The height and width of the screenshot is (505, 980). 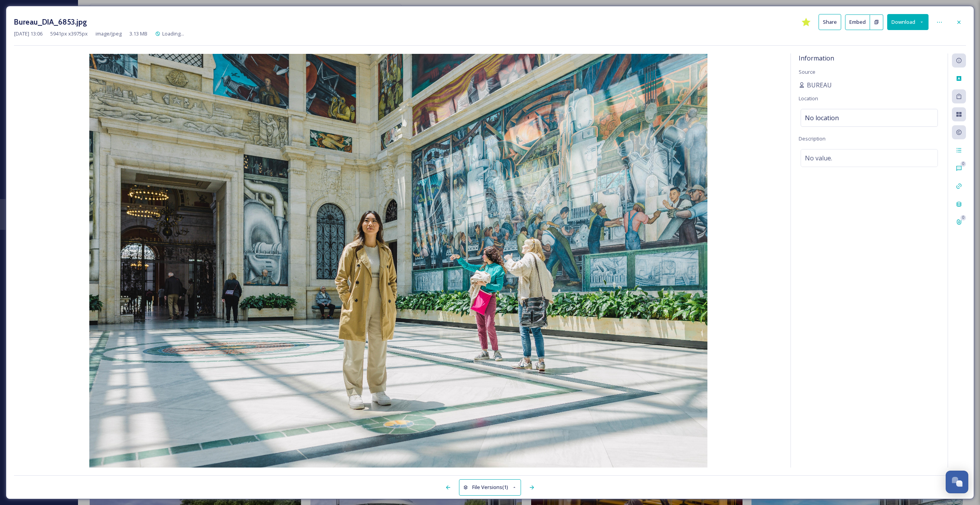 I want to click on span: No location, so click(x=821, y=118).